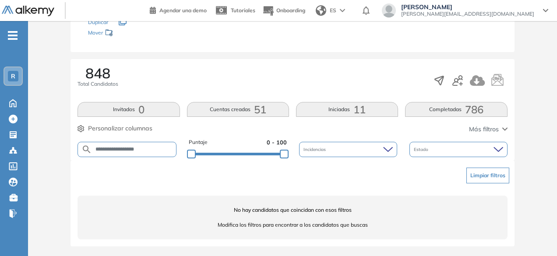 Image resolution: width=557 pixels, height=256 pixels. What do you see at coordinates (98, 22) in the screenshot?
I see `span: Duplicar` at bounding box center [98, 22].